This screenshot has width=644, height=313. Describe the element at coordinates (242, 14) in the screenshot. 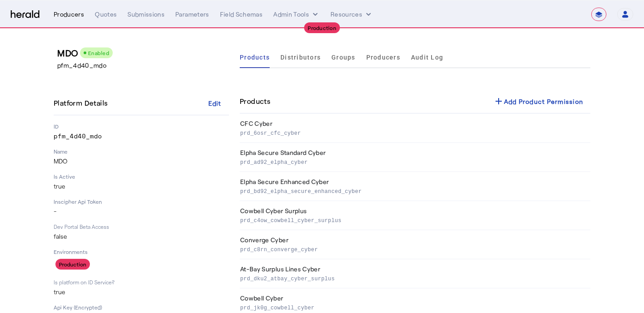

I see `div: Field Schemas` at that location.